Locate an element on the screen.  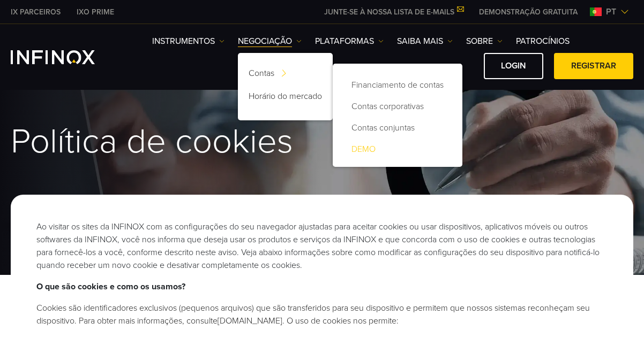
a: Contas corporativas is located at coordinates (398, 107).